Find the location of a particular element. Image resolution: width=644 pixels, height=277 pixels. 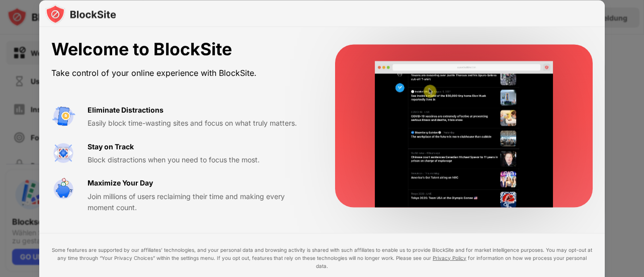

a: Privacy Policy is located at coordinates (449, 258).